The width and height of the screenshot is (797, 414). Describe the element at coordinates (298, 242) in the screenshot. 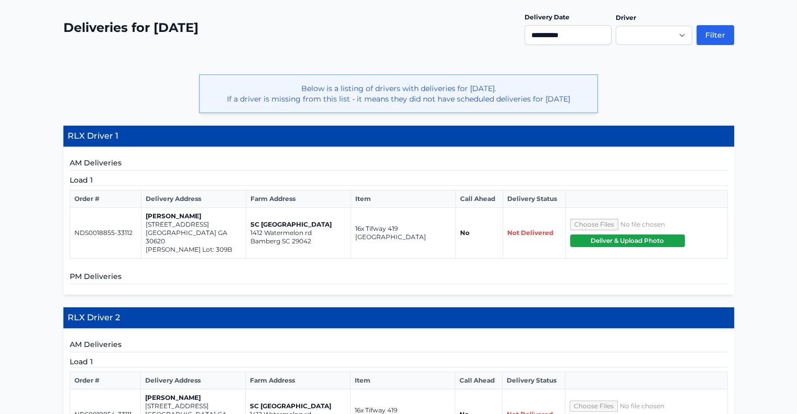

I see `p: Bamberg SC 29042` at that location.